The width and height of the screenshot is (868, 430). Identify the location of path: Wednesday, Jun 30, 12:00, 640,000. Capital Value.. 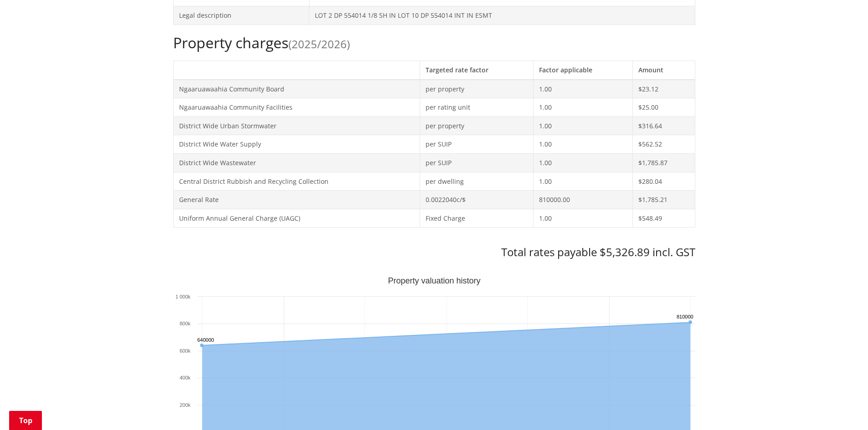
(202, 346).